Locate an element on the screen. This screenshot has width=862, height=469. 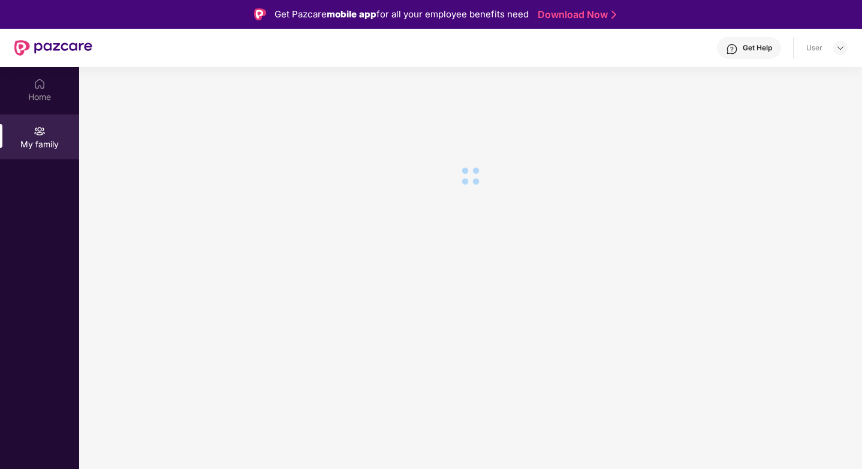
img: New Pazcare Logo is located at coordinates (53, 48).